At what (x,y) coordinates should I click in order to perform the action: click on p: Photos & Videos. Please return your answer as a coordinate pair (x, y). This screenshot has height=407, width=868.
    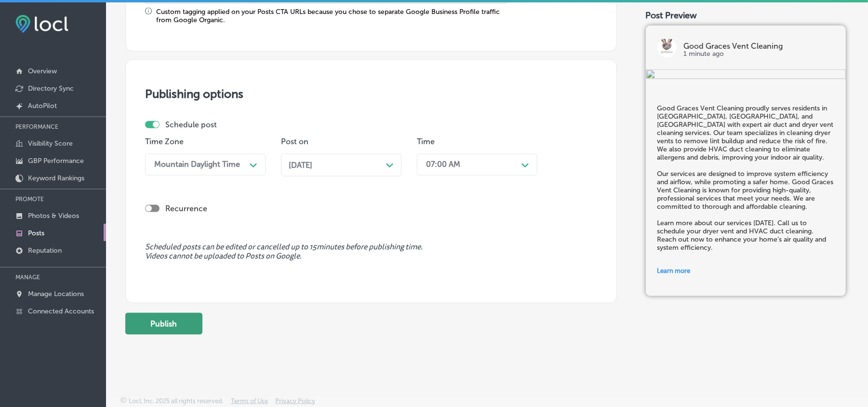
    Looking at the image, I should click on (54, 216).